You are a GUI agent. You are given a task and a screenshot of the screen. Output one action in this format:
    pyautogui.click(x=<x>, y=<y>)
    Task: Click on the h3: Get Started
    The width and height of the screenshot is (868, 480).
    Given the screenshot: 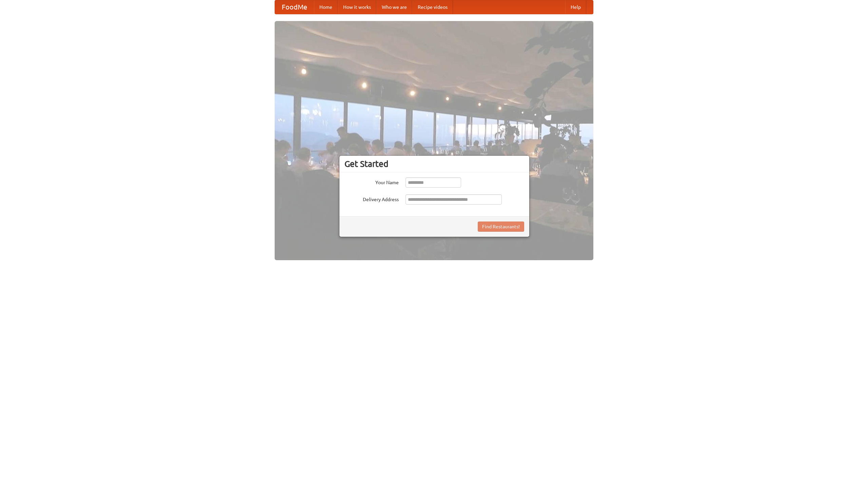 What is the action you would take?
    pyautogui.click(x=435, y=163)
    